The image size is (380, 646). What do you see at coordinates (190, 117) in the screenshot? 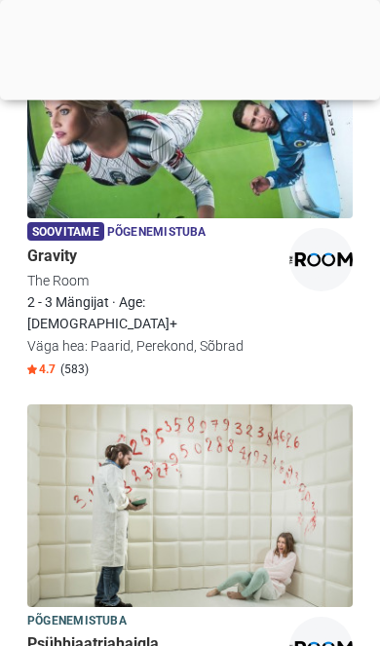
I see `a: Gravity` at bounding box center [190, 117].